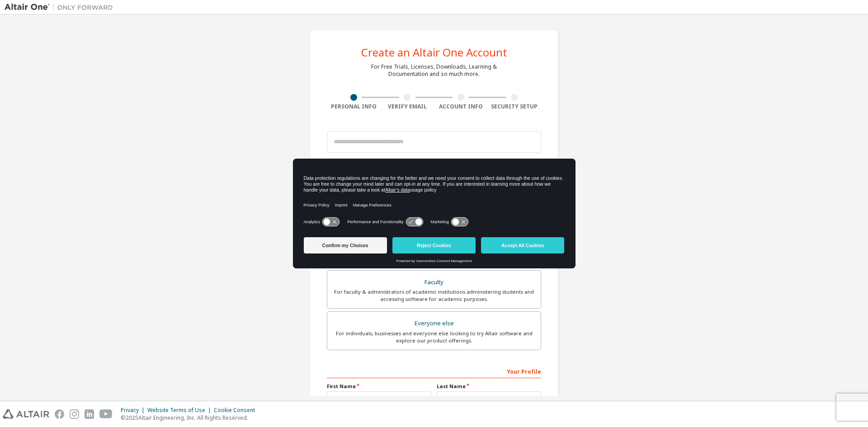  I want to click on div: Website Terms of Use, so click(180, 410).